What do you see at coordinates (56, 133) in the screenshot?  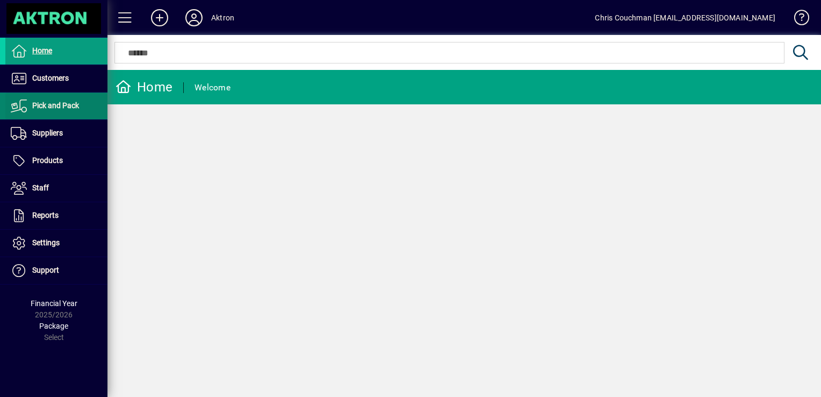 I see `a: Suppliers` at bounding box center [56, 133].